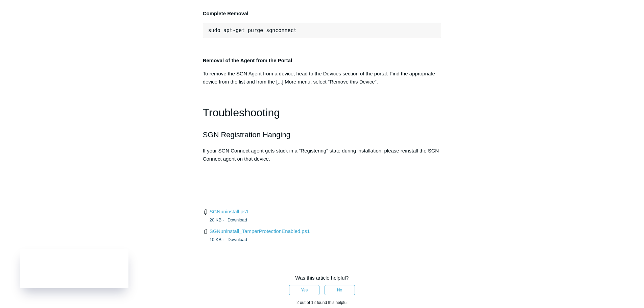  Describe the element at coordinates (247, 60) in the screenshot. I see `strong: Removal of the Agent from the Portal` at that location.